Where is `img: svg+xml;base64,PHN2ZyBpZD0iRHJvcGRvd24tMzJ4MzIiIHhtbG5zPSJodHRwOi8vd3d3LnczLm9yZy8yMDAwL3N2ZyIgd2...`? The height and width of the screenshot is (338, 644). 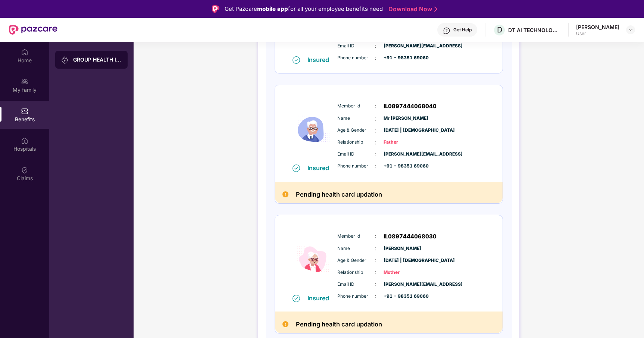 img: svg+xml;base64,PHN2ZyBpZD0iRHJvcGRvd24tMzJ4MzIiIHhtbG5zPSJodHRwOi8vd3d3LnczLm9yZy8yMDAwL3N2ZyIgd2... is located at coordinates (630, 30).